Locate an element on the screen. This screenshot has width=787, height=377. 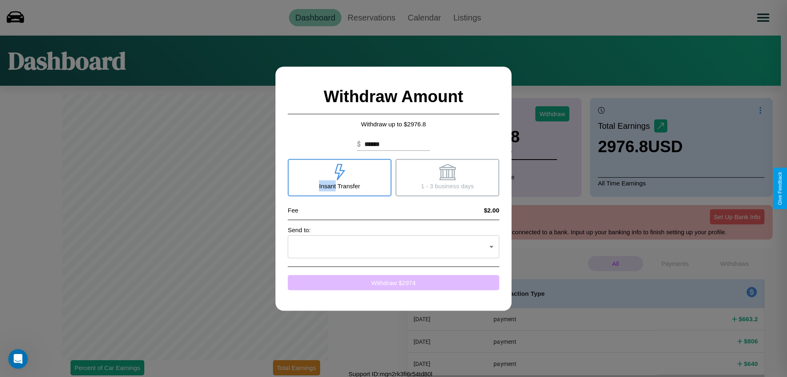
p: Withdraw up to $ 2976.8 is located at coordinates (393, 123).